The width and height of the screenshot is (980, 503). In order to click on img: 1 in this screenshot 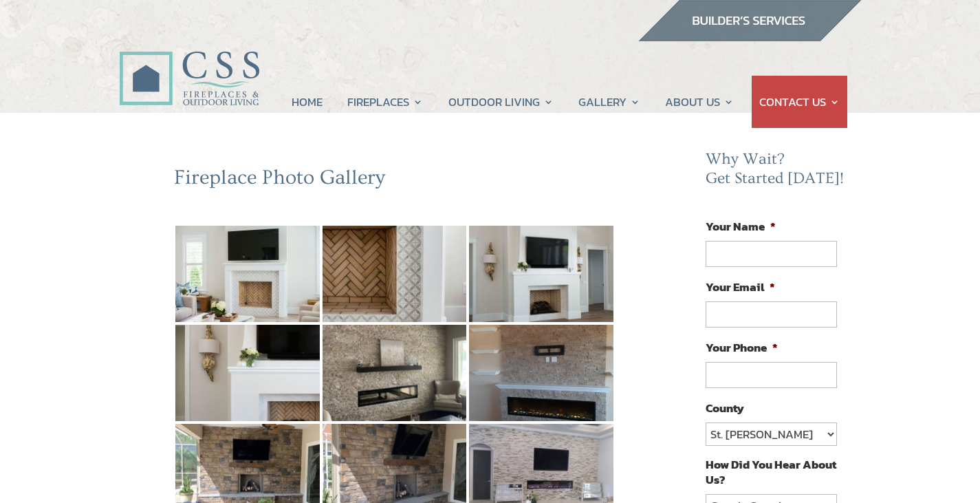, I will do `click(248, 274)`.